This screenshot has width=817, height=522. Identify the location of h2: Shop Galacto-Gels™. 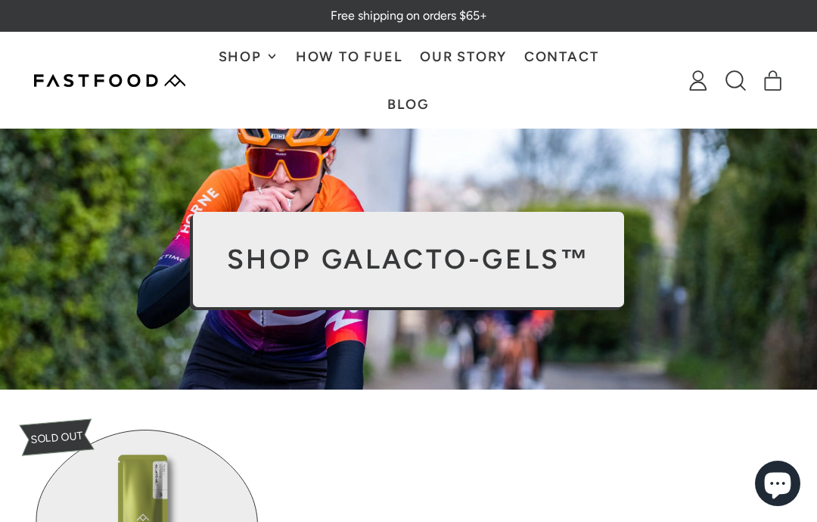
(409, 259).